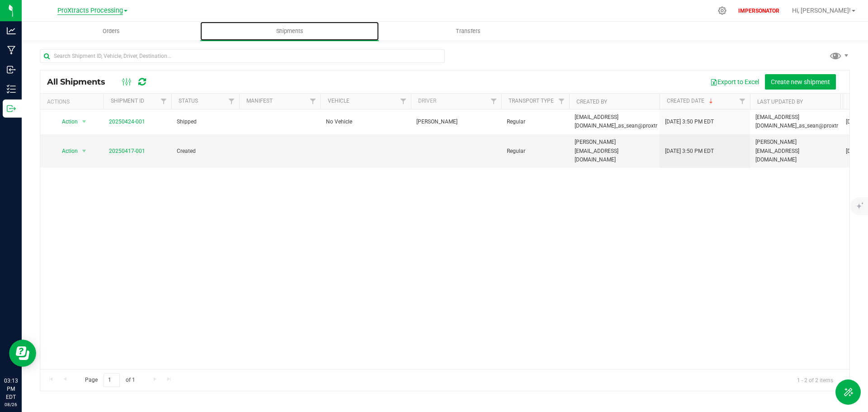 The image size is (868, 412). I want to click on span: Orders, so click(111, 31).